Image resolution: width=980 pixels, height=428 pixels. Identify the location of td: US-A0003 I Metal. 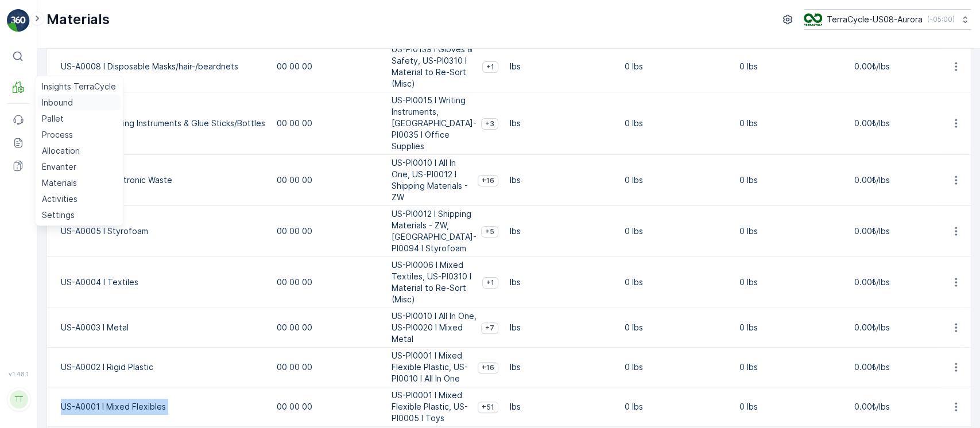
(159, 328).